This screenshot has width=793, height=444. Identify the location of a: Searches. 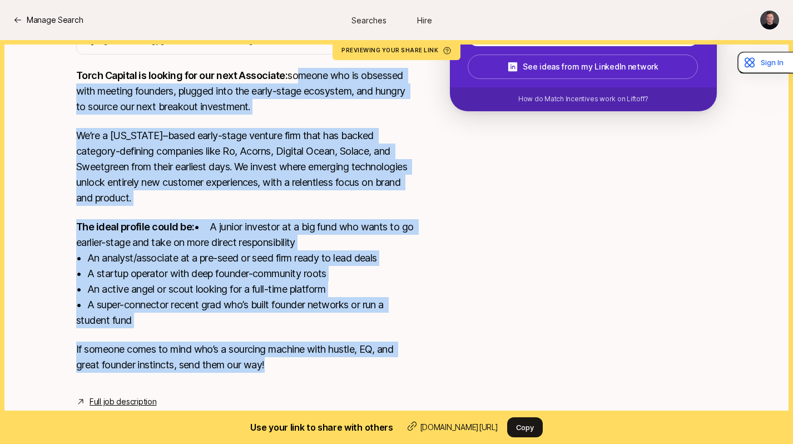
(369, 20).